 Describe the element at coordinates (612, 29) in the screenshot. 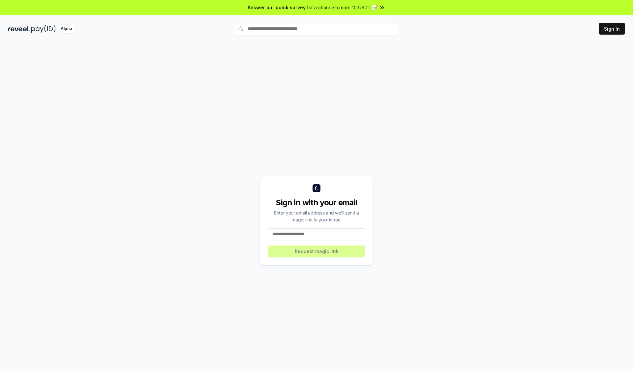

I see `button: Sign In` at that location.